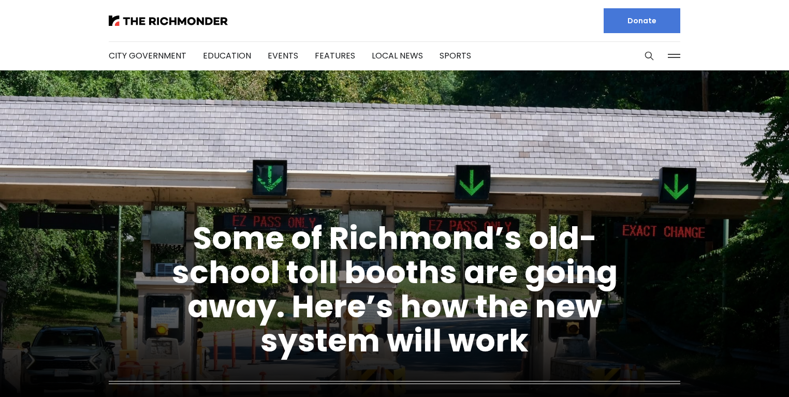  I want to click on a: Features, so click(335, 55).